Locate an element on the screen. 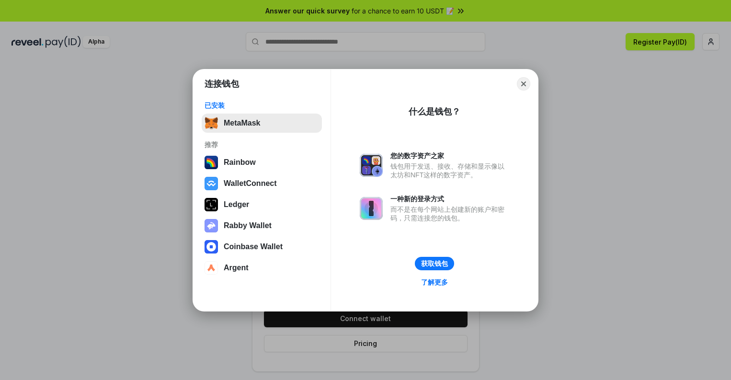 The image size is (731, 380). button: WalletConnect is located at coordinates (261, 183).